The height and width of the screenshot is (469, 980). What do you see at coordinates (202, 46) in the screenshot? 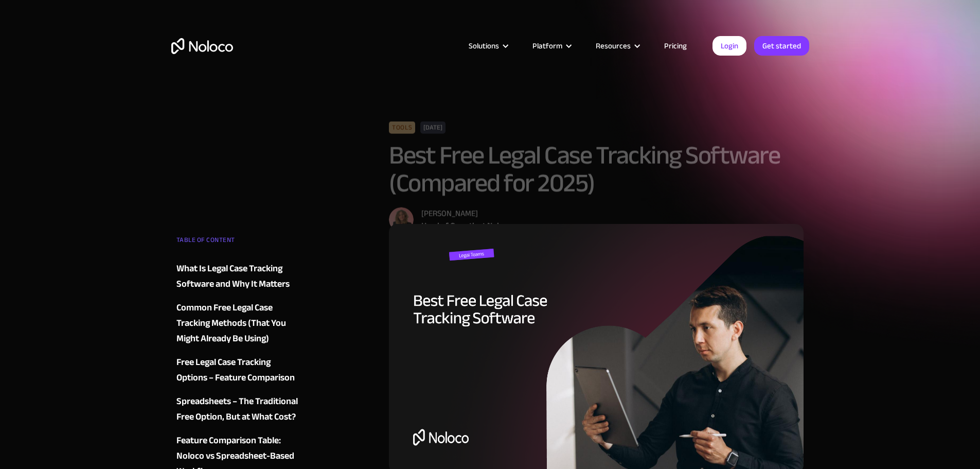
I see `a: home` at bounding box center [202, 46].